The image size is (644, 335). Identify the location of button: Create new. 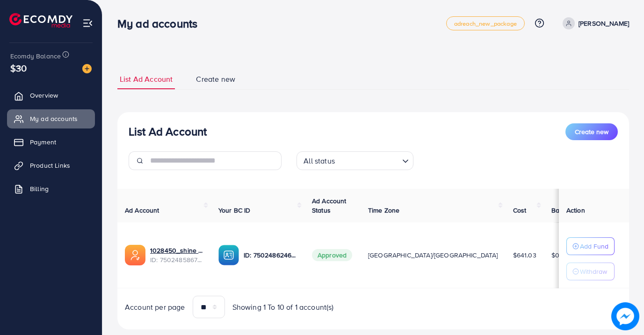
(592, 132).